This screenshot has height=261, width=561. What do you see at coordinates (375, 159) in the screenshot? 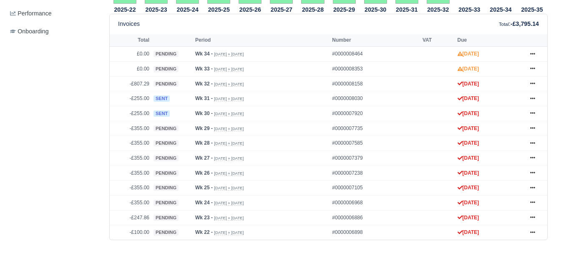
I see `td: #0000007379` at bounding box center [375, 159].